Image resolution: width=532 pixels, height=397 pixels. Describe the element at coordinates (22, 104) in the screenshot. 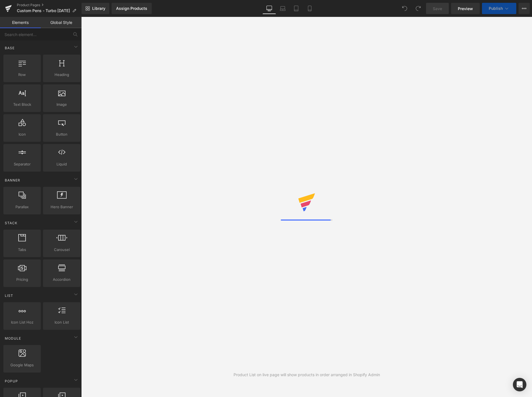

I see `span: Text Block` at that location.